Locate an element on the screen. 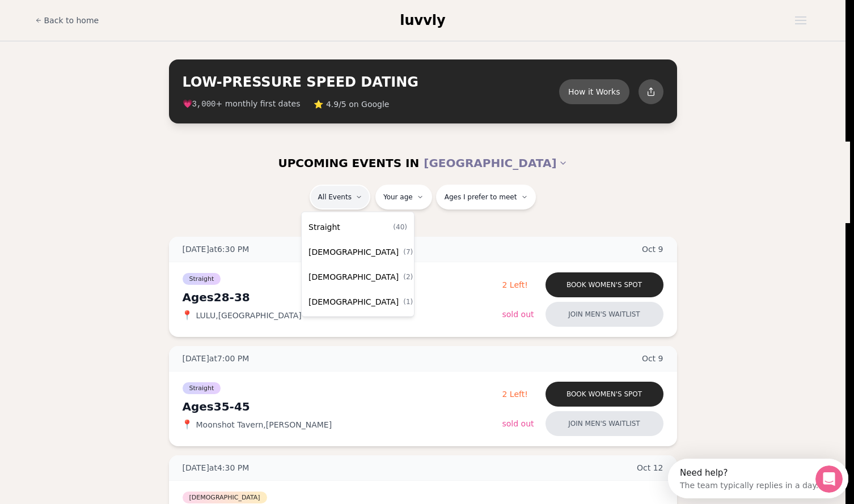 This screenshot has height=504, width=854. span: Straight is located at coordinates (324, 227).